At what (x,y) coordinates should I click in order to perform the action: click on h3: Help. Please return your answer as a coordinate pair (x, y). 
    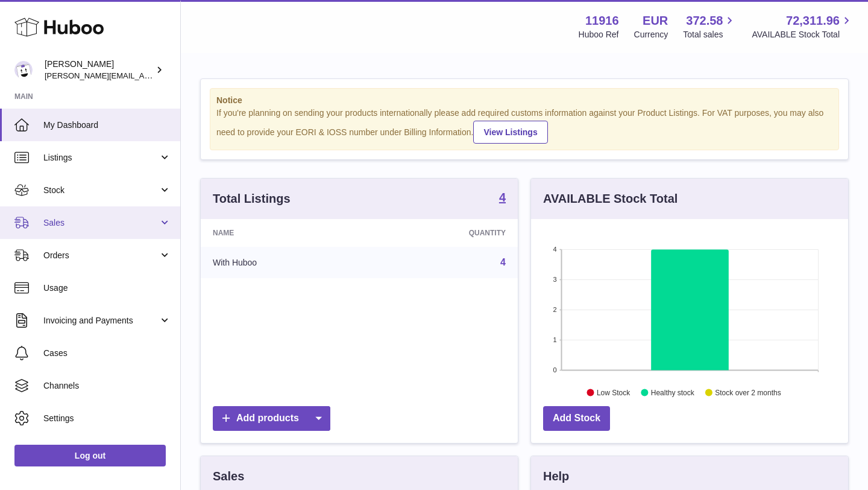
    Looking at the image, I should click on (555, 476).